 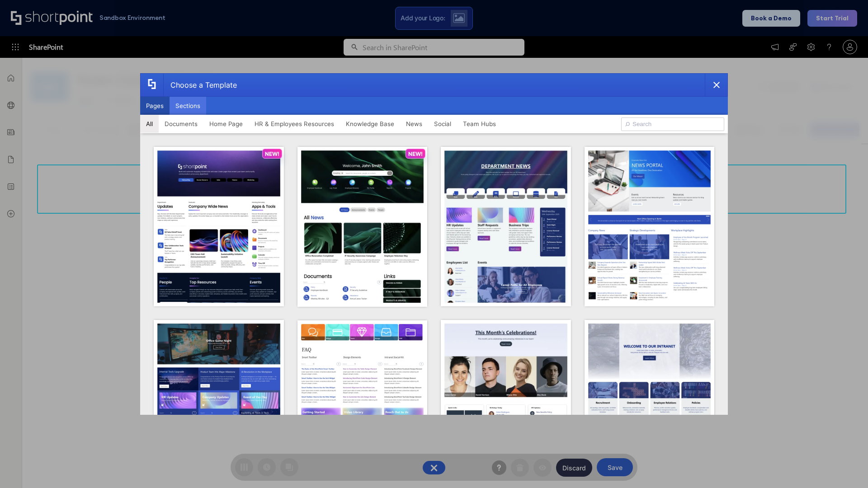 I want to click on button: Sections, so click(x=188, y=105).